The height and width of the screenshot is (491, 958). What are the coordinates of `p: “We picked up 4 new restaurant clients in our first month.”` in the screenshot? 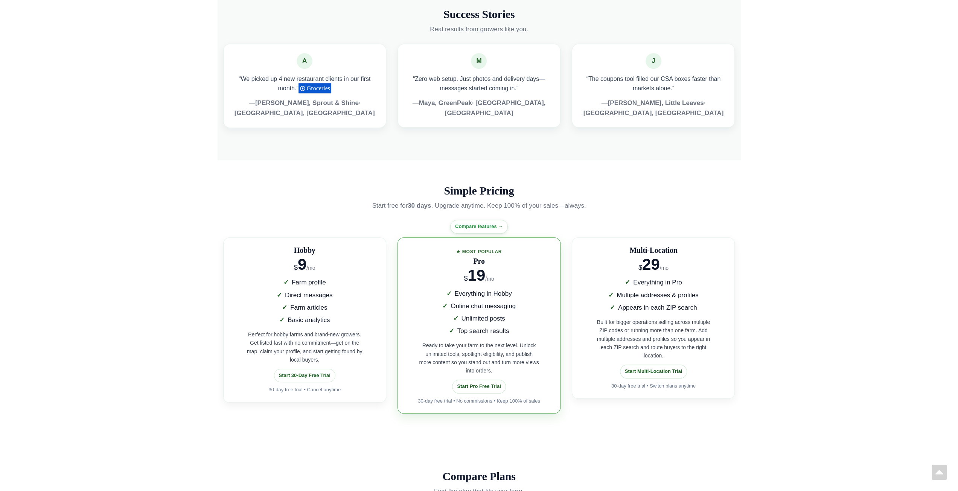 It's located at (305, 84).